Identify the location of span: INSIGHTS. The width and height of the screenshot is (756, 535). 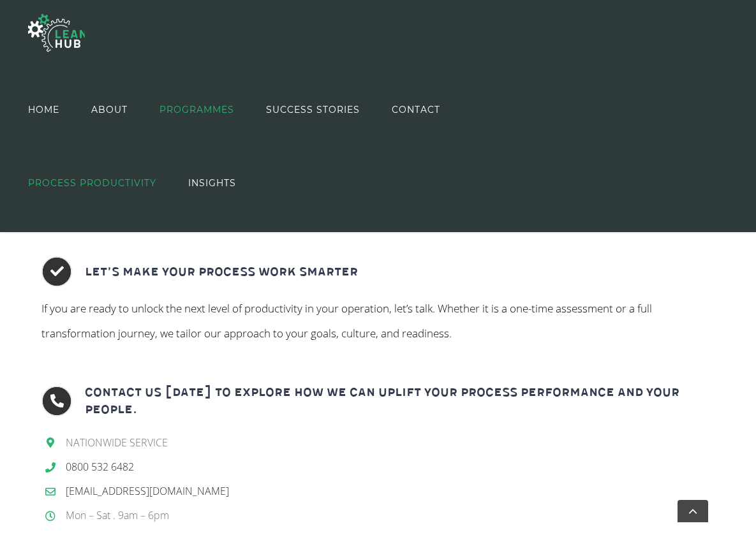
(211, 183).